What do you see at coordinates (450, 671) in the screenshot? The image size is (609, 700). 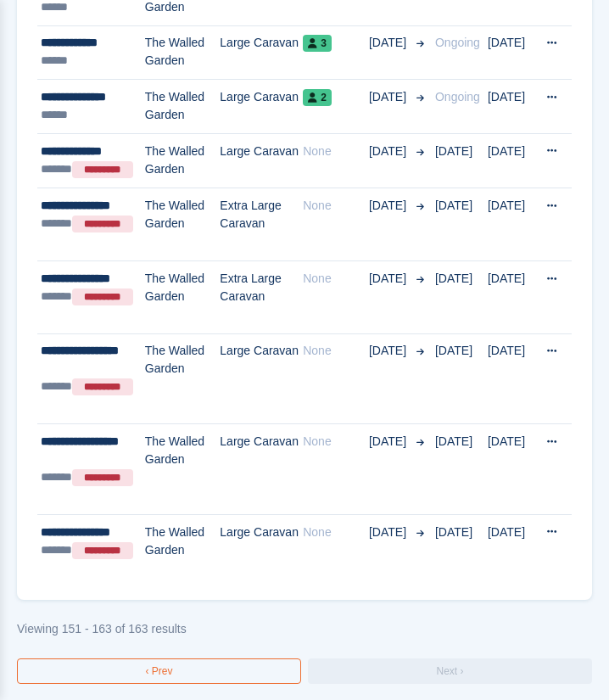 I see `a: Next` at bounding box center [450, 671].